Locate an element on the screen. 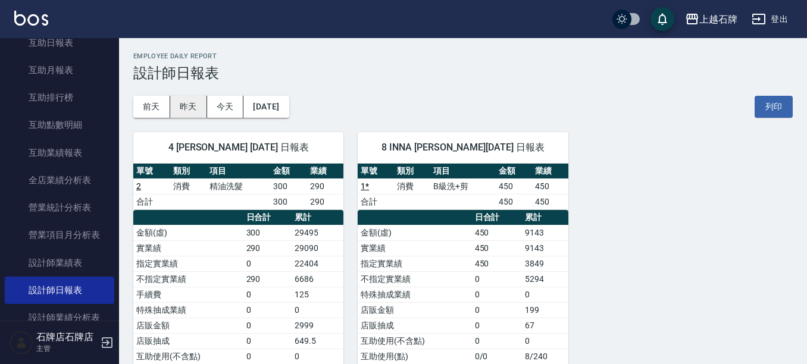  td: 0/0 is located at coordinates (497, 357).